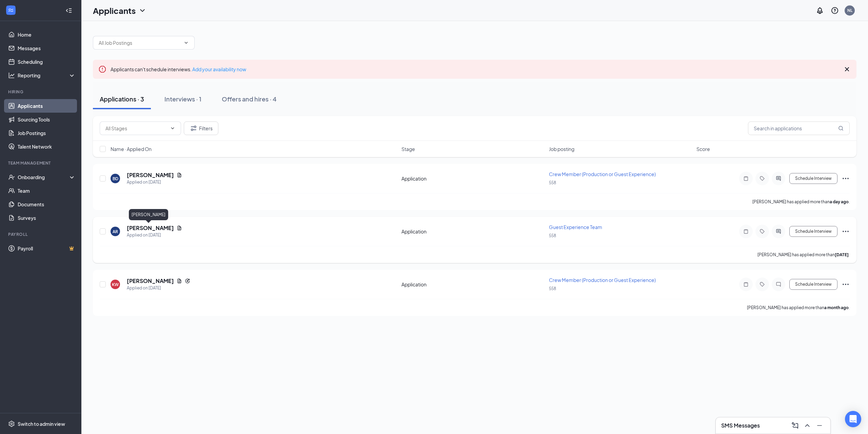  Describe the element at coordinates (115, 284) in the screenshot. I see `div: KW` at that location.